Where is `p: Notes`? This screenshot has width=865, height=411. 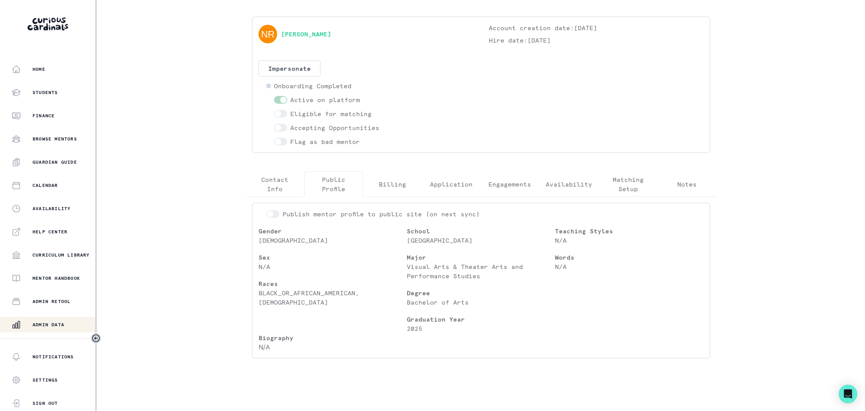
p: Notes is located at coordinates (687, 184).